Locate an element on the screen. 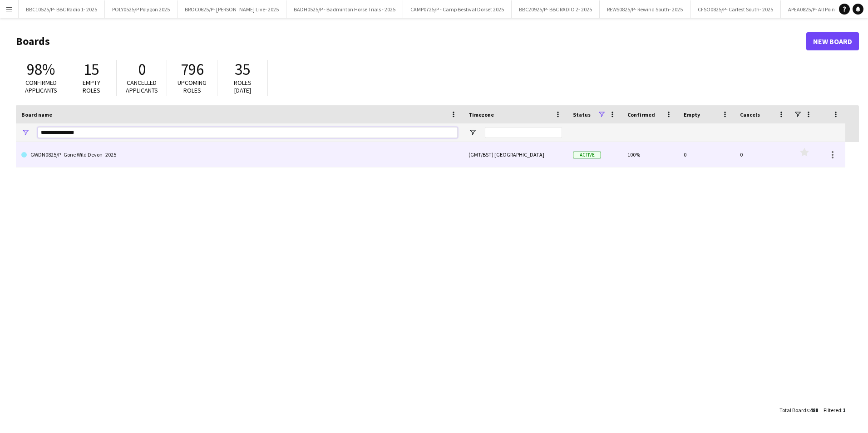 Image resolution: width=868 pixels, height=433 pixels. a: GWDN0825/P- Gone Wild Devon- 2025 is located at coordinates (239, 155).